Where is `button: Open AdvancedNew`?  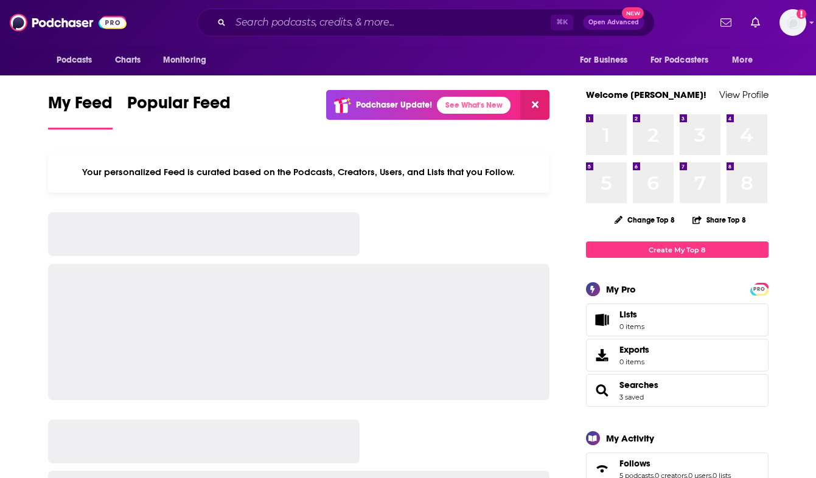 button: Open AdvancedNew is located at coordinates (614, 23).